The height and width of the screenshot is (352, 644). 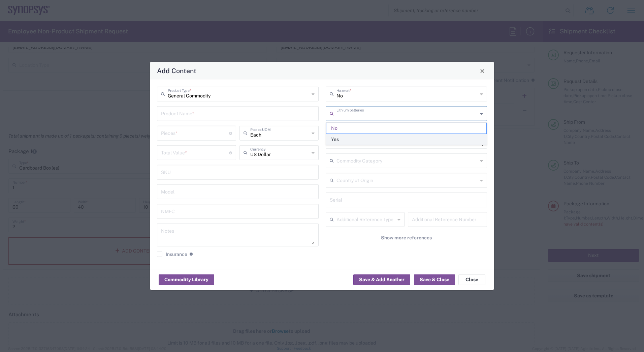 I want to click on span: No, so click(x=407, y=128).